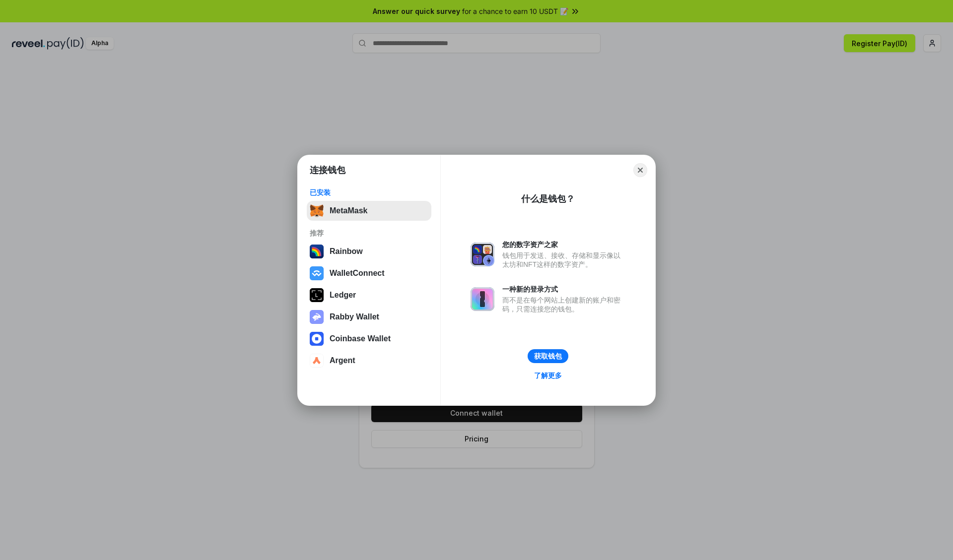 Image resolution: width=953 pixels, height=560 pixels. Describe the element at coordinates (317, 295) in the screenshot. I see `img: svg+xml,%3Csvg%20xmlns%3D%22http%3A%2F%2Fwww.w3.org%2F2000%2Fsvg%22%20width%3D%2228%22%20height%3...` at that location.